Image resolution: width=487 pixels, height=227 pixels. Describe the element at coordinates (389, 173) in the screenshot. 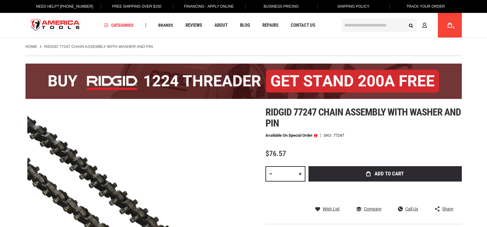

I see `span: Add to Cart` at that location.